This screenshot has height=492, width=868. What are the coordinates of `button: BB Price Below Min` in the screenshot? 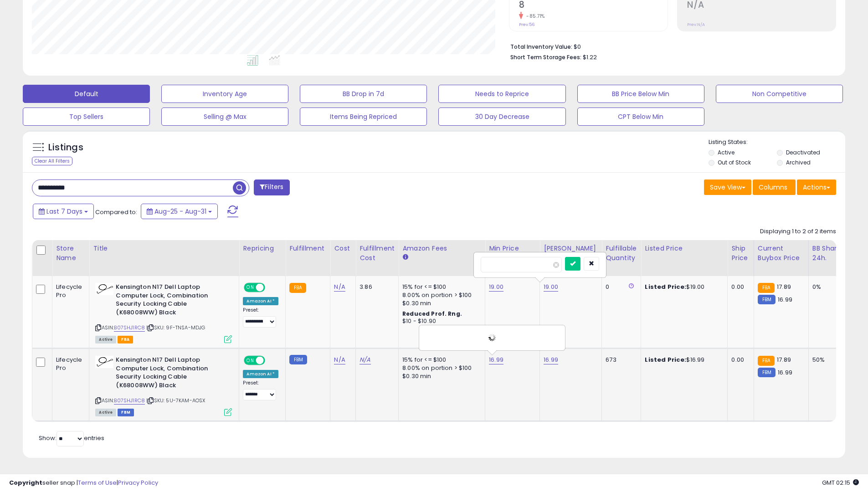 It's located at (641, 94).